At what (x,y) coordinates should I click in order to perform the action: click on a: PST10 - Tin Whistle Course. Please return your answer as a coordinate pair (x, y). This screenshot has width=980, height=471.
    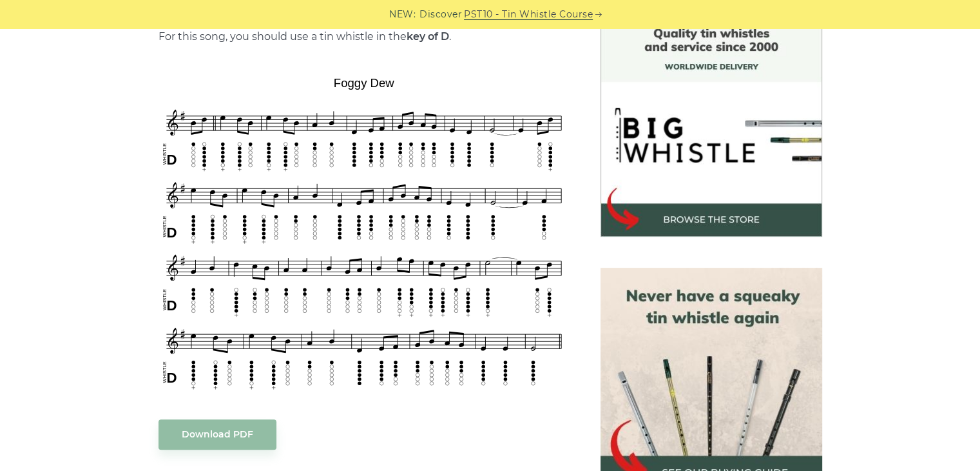
    Looking at the image, I should click on (528, 14).